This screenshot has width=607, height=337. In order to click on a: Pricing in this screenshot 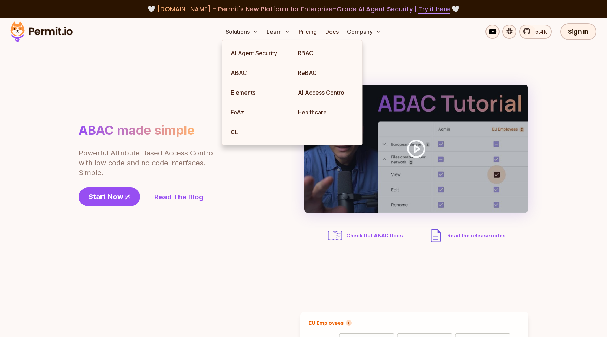, I will do `click(308, 32)`.